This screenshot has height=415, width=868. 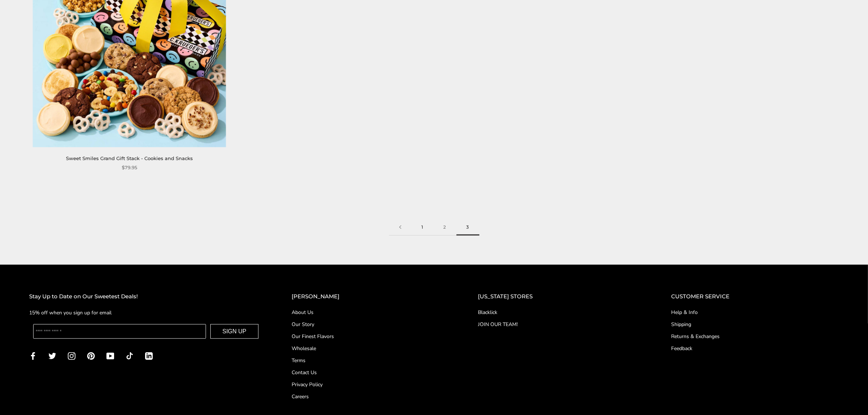 I want to click on a: Careers, so click(x=370, y=396).